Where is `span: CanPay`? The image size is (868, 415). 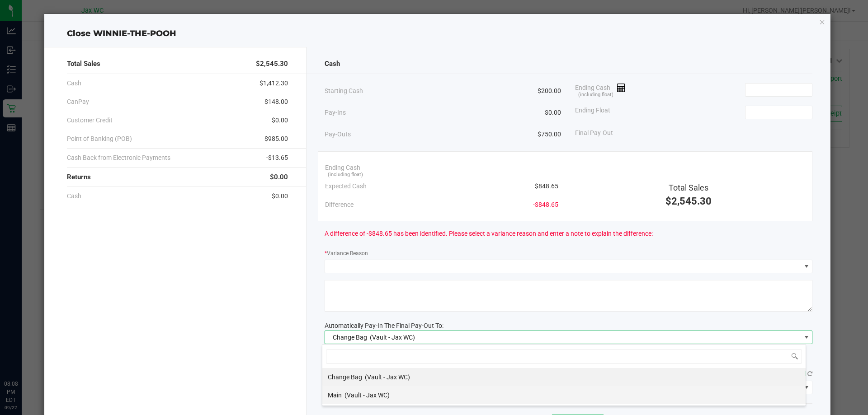
span: CanPay is located at coordinates (78, 102).